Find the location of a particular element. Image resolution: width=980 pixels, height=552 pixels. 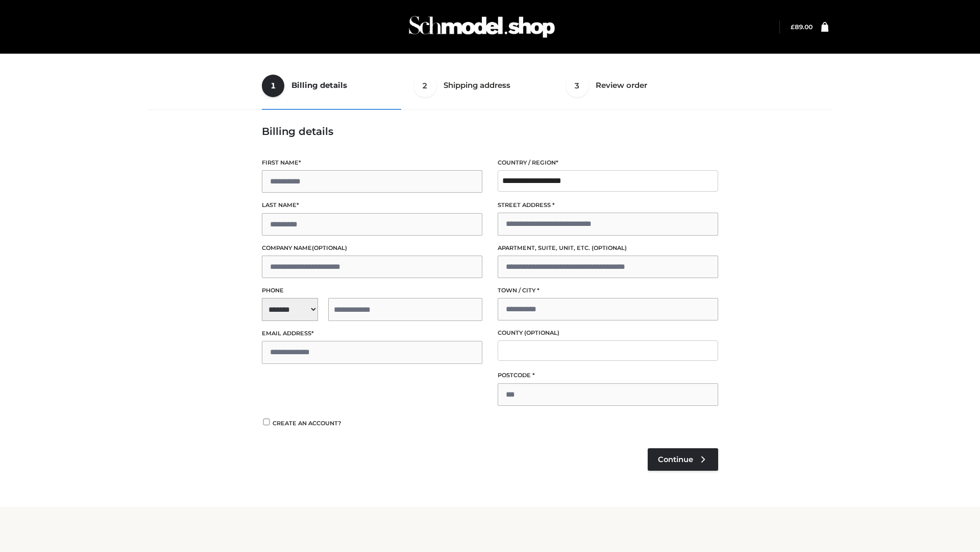

a: Continue is located at coordinates (683, 459).